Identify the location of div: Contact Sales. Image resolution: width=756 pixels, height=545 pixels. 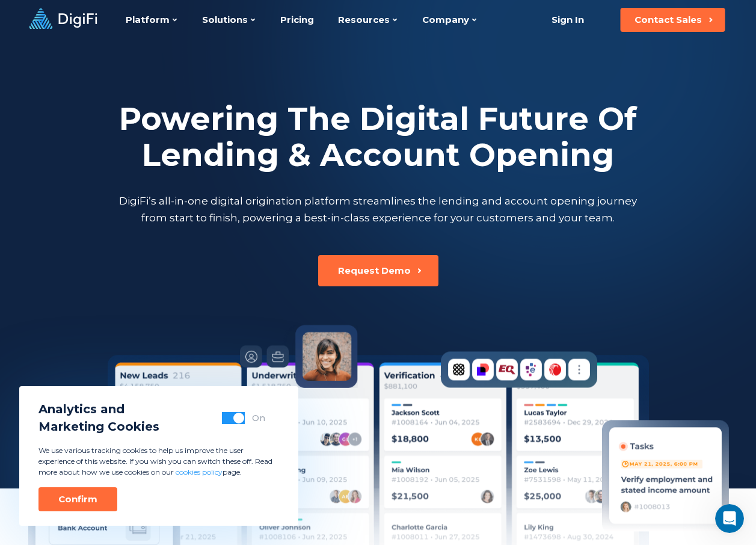
(668, 20).